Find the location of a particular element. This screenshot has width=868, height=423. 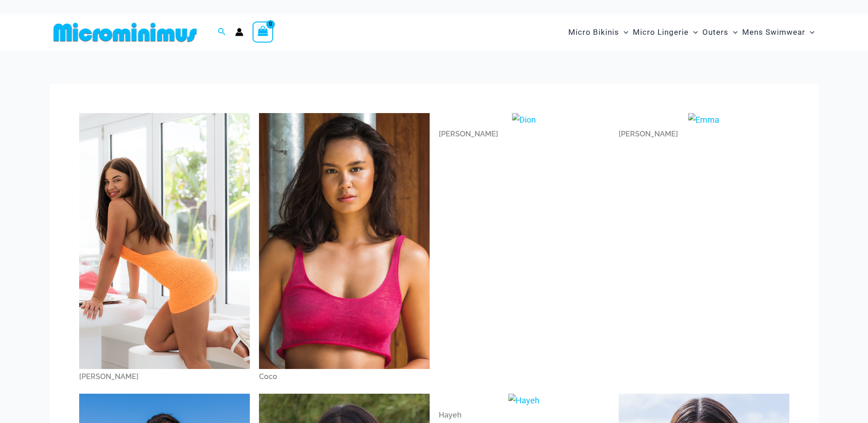

a: Search icon link is located at coordinates (222, 32).